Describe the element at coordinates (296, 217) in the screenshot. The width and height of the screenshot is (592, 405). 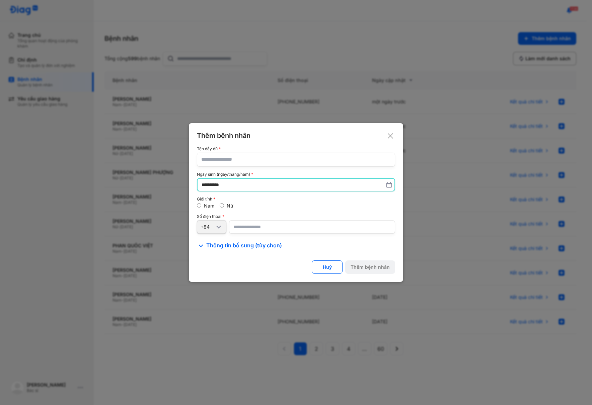
I see `div: Số điện thoại` at that location.